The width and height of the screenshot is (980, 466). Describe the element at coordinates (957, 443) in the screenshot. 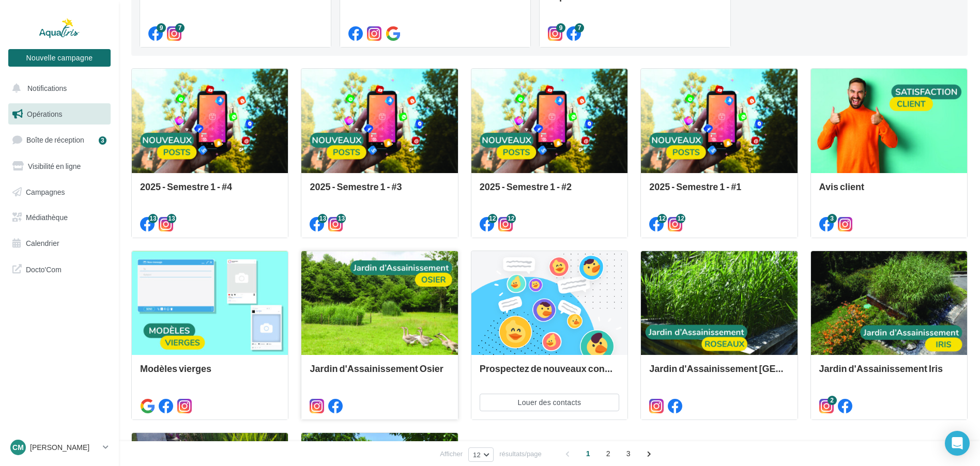

I see `div: Open Intercom Messenger` at that location.